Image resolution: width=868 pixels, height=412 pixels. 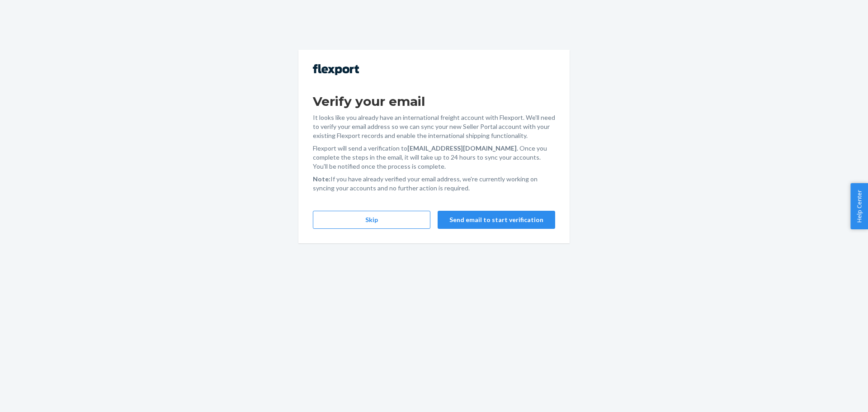 I want to click on button: Help Center, so click(x=859, y=206).